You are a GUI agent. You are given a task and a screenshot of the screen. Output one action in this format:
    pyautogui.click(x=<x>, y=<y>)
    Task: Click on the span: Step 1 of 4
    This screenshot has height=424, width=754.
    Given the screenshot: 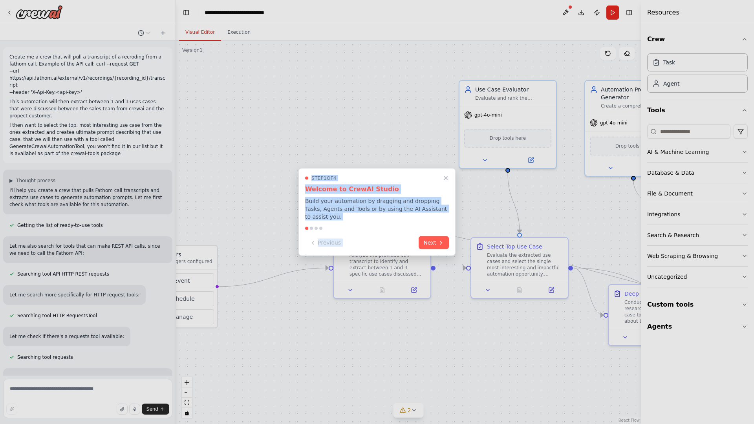 What is the action you would take?
    pyautogui.click(x=324, y=178)
    